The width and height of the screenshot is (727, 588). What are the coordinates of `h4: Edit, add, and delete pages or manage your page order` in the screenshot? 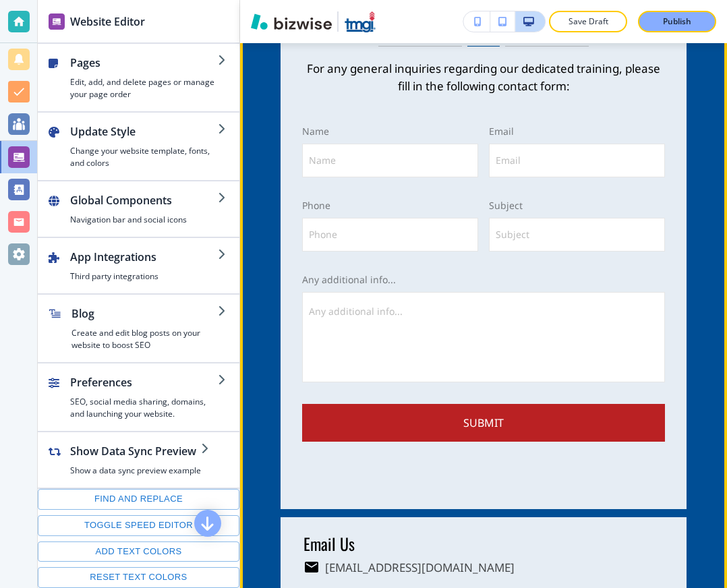 It's located at (144, 88).